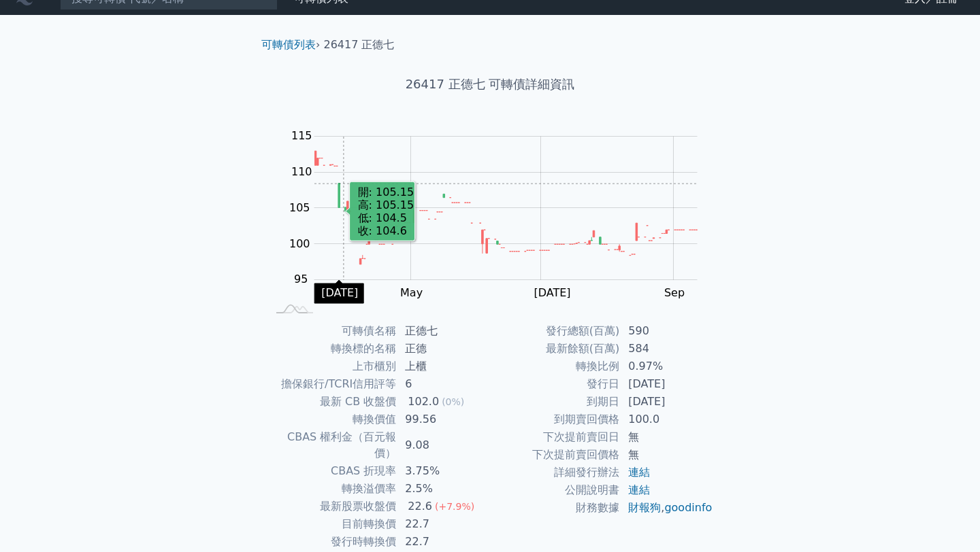 This screenshot has height=552, width=980. What do you see at coordinates (331, 542) in the screenshot?
I see `td: 發行時轉換價` at bounding box center [331, 542].